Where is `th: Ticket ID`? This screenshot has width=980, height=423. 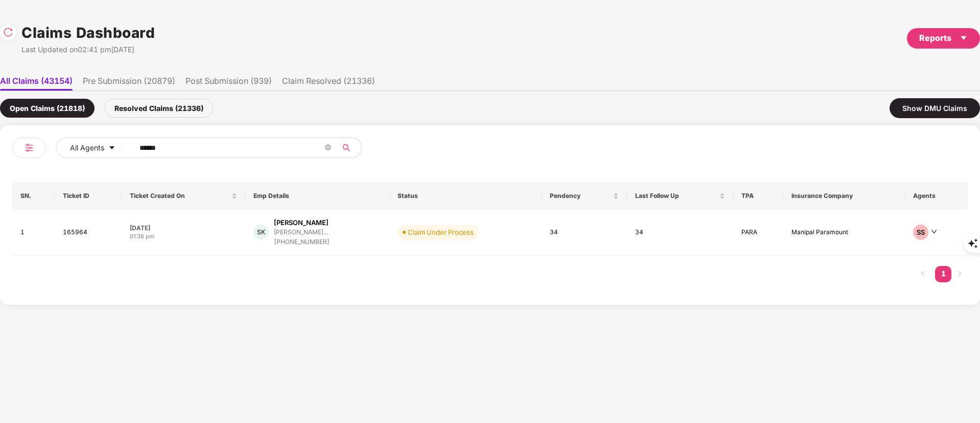 th: Ticket ID is located at coordinates (88, 195).